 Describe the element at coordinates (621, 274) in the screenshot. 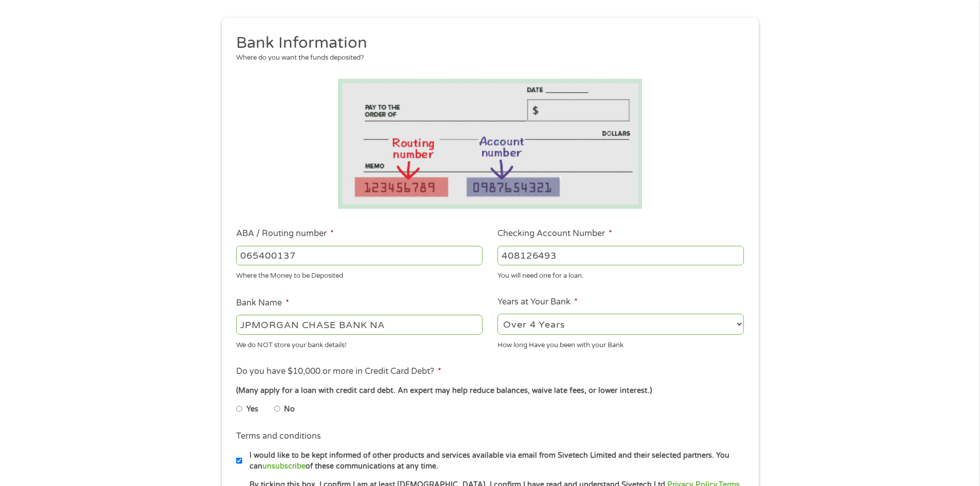

I see `div: You will need one for a loan.` at that location.